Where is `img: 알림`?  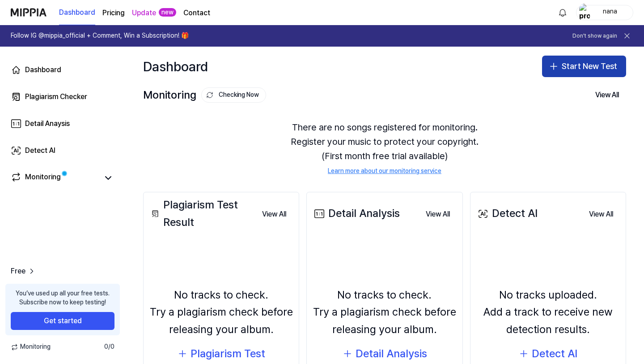 img: 알림 is located at coordinates (563, 13).